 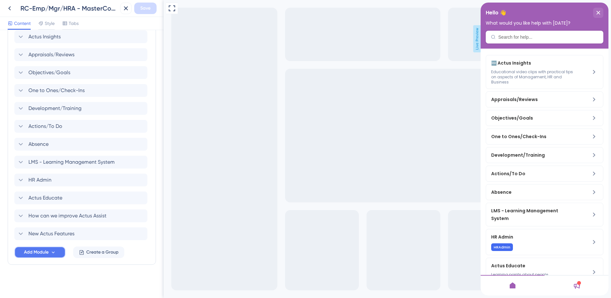 I want to click on span: Create a Group, so click(x=102, y=252).